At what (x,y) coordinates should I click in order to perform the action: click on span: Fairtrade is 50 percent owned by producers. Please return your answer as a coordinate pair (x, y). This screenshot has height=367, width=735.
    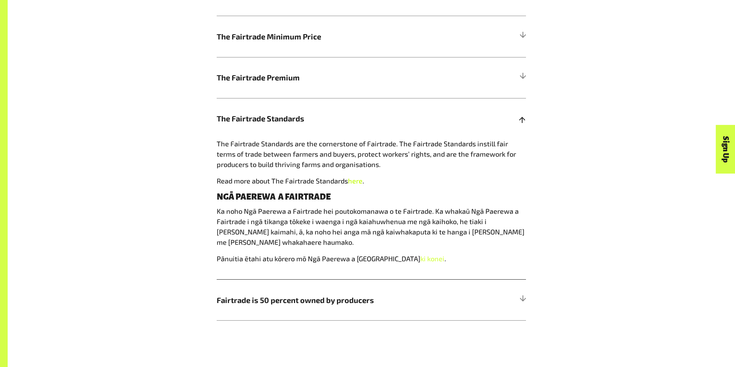
    Looking at the image, I should click on (333, 300).